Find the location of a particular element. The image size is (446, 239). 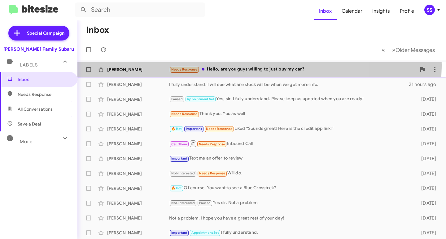

div: SS is located at coordinates (429, 10).